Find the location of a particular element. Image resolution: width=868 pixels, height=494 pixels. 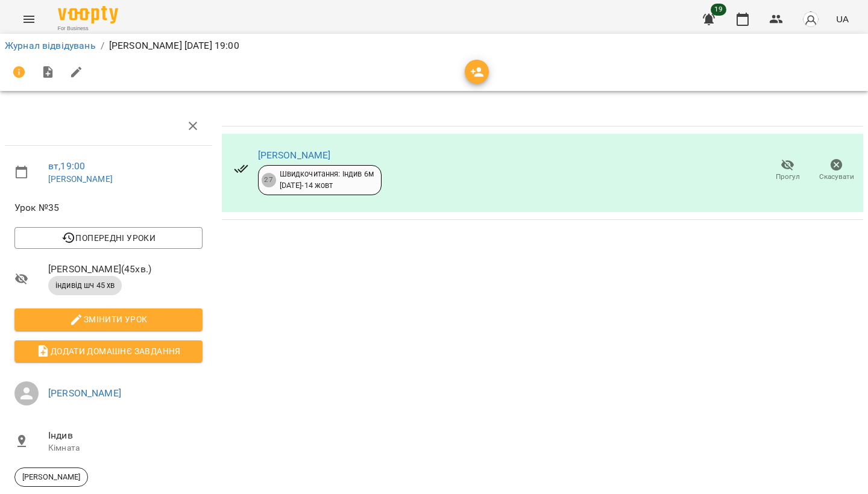

img: avatar_s.png is located at coordinates (811, 20).